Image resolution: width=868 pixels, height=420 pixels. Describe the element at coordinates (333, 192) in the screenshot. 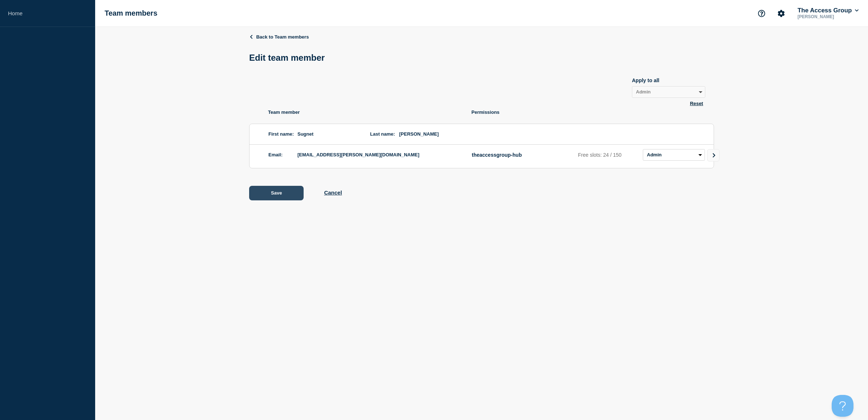

I see `button: Cancel` at that location.